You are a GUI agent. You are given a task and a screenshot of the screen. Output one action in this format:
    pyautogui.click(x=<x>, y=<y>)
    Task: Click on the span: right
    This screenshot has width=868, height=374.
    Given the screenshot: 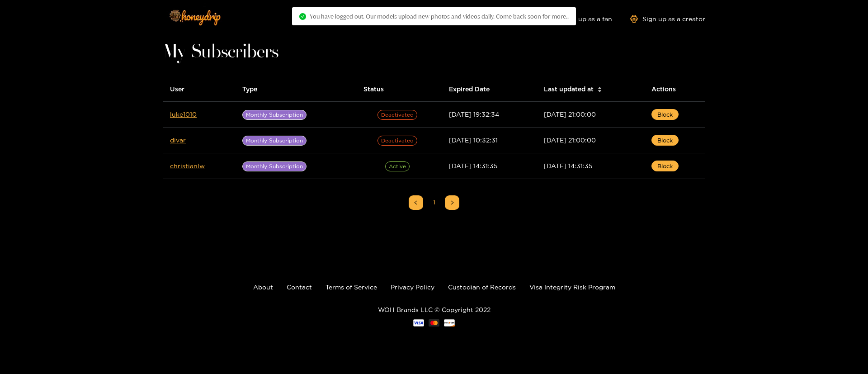 What is the action you would take?
    pyautogui.click(x=452, y=203)
    